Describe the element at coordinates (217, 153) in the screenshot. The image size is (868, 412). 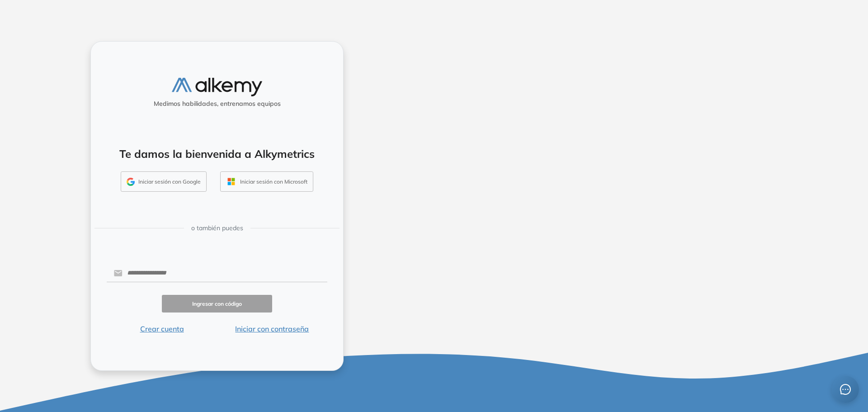
I see `h4: Te damos la bienvenida a Alkymetrics` at that location.